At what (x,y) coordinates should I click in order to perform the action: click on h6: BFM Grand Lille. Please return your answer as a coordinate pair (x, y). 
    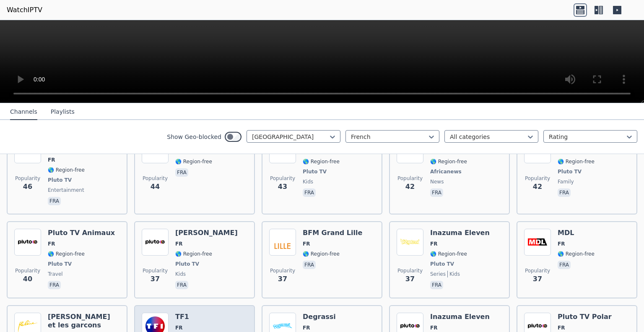
    Looking at the image, I should click on (333, 233).